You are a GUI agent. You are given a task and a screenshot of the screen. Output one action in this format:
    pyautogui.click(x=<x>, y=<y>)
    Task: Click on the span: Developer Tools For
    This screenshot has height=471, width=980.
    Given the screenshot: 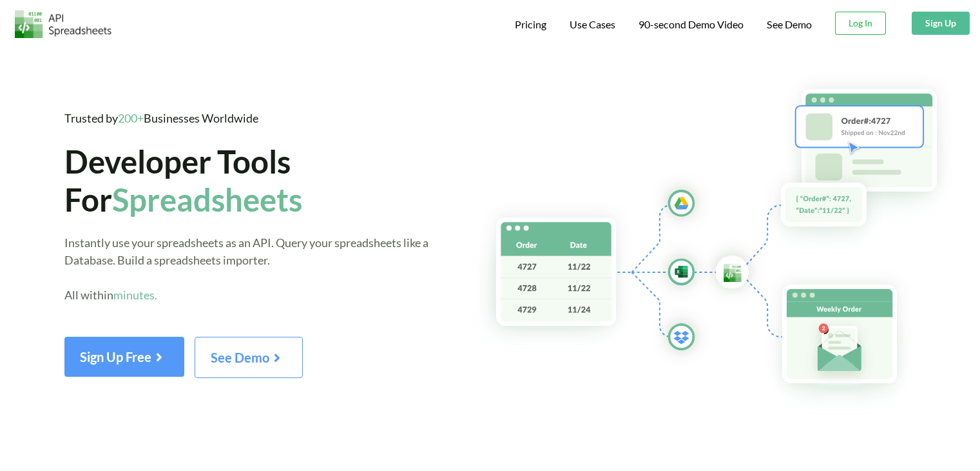 What is the action you would take?
    pyautogui.click(x=183, y=180)
    